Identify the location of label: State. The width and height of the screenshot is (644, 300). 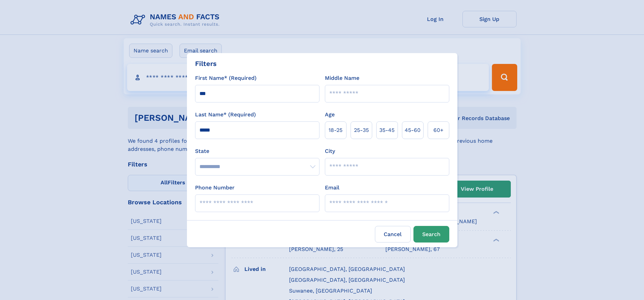
(257, 151).